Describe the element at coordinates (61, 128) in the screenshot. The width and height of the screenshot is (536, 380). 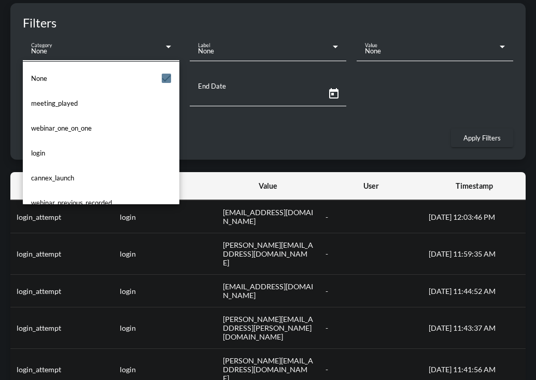
I see `span: webinar_one_on_one` at that location.